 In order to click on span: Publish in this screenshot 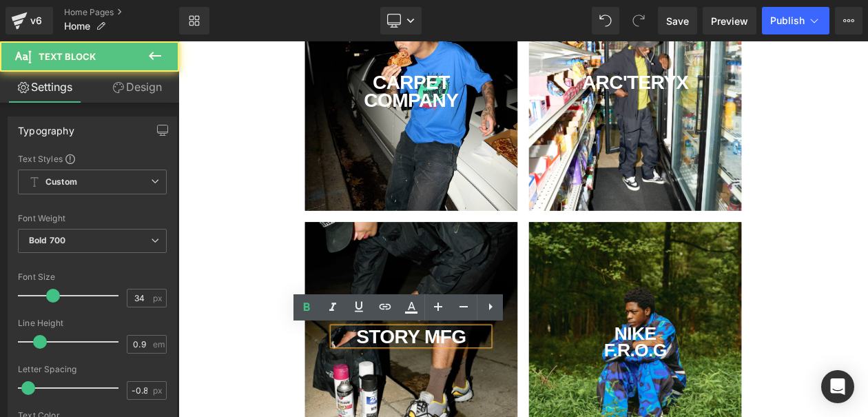, I will do `click(787, 21)`.